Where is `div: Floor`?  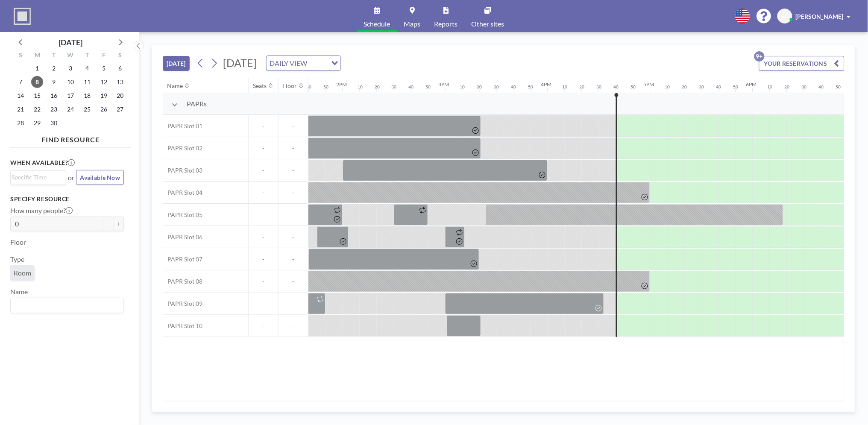
div: Floor is located at coordinates (290, 86).